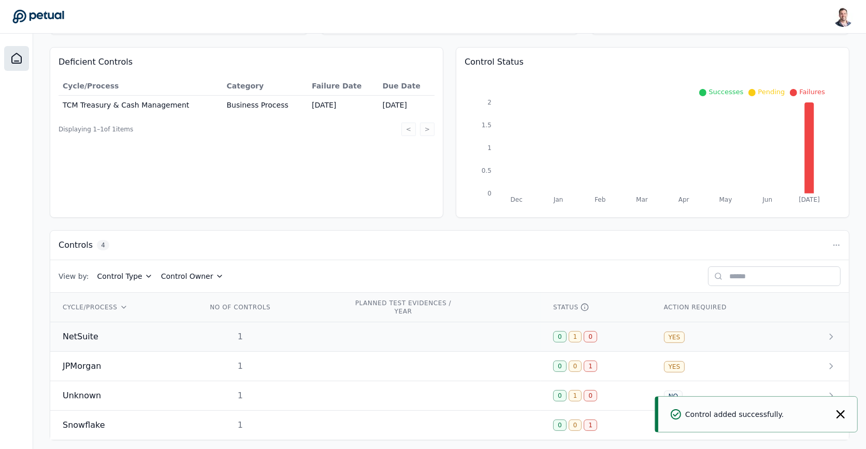  What do you see at coordinates (80, 337) in the screenshot?
I see `span: NetSuite` at bounding box center [80, 337].